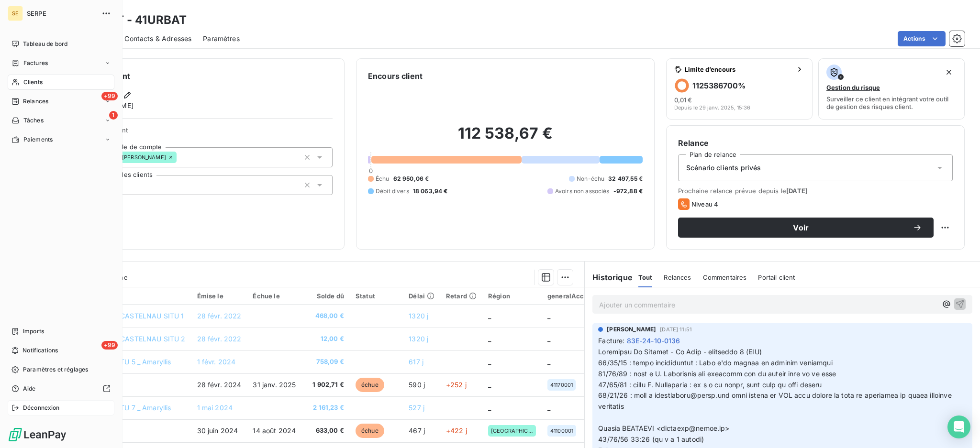  I want to click on button: Gestion du risqueSurveiller ce client en intégrant votre outil de gestion des risques client., so click(892, 89).